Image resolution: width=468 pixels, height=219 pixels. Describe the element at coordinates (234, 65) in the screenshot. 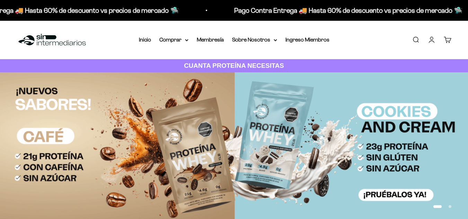

I see `strong: CUANTA PROTEÍNA NECESITAS` at that location.